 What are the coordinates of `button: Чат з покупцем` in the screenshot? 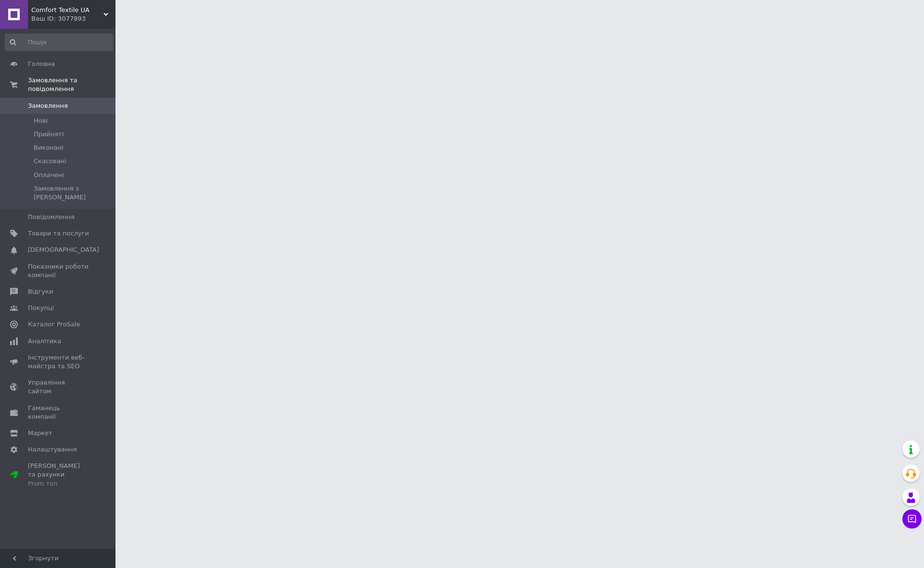 It's located at (912, 519).